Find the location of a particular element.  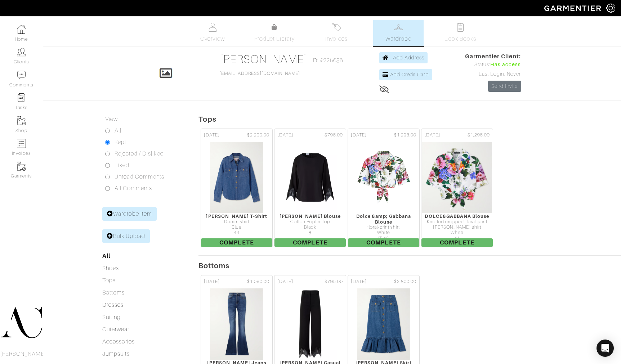

a: Tops is located at coordinates (109, 280).